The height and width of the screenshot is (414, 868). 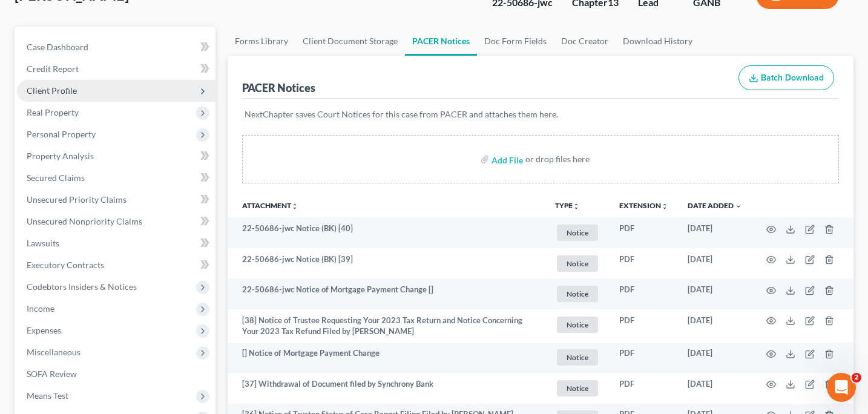 I want to click on span: Miscellaneous, so click(x=53, y=352).